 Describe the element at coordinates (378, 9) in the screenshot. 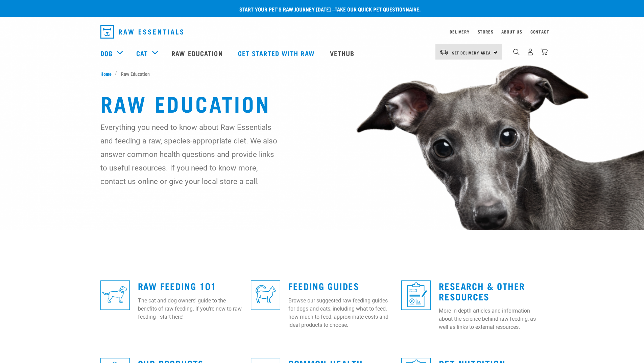

I see `a: take our quick pet questionnaire.` at that location.